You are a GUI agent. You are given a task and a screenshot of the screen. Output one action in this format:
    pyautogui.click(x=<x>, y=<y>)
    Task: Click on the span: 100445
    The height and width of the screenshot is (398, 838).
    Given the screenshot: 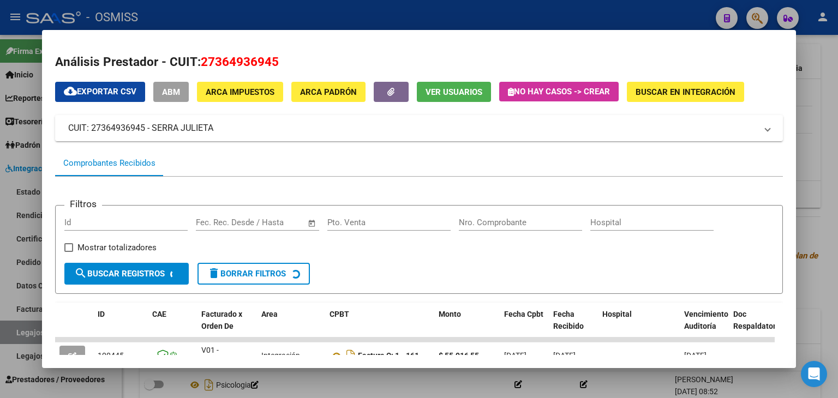 What is the action you would take?
    pyautogui.click(x=111, y=356)
    